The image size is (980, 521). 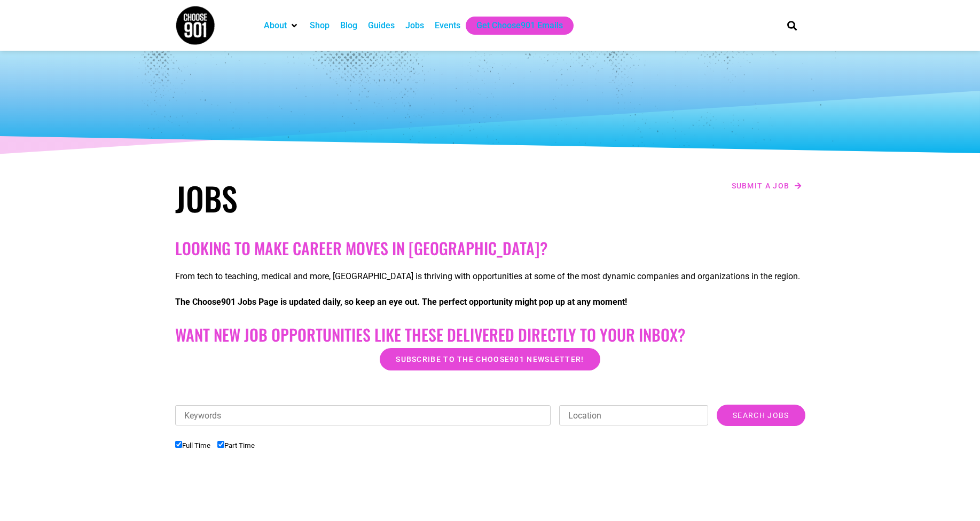 I want to click on span: Submit a job, so click(x=760, y=186).